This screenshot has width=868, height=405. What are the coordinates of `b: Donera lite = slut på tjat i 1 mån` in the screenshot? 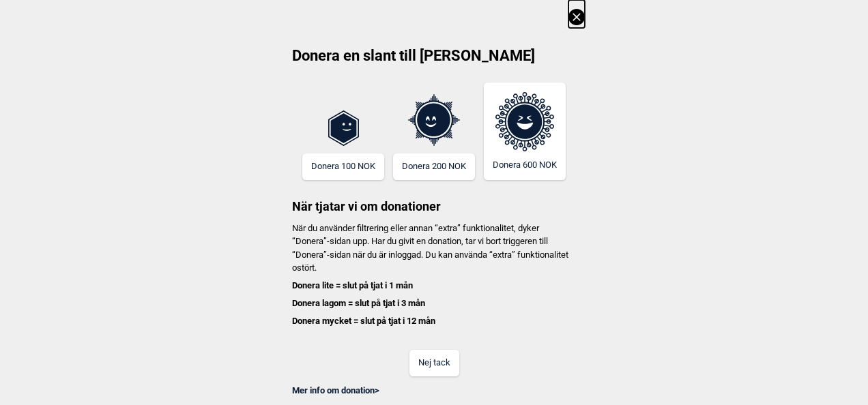 It's located at (352, 285).